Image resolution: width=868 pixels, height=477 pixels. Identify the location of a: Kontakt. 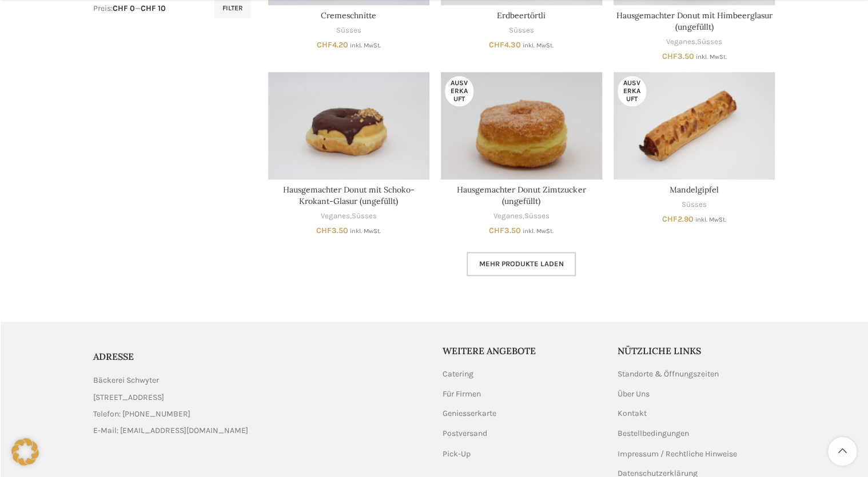
(632, 414).